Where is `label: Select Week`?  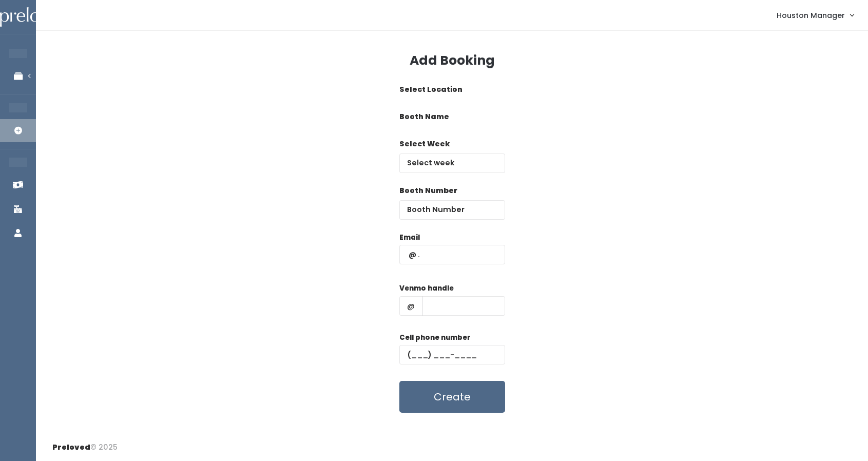 label: Select Week is located at coordinates (425, 144).